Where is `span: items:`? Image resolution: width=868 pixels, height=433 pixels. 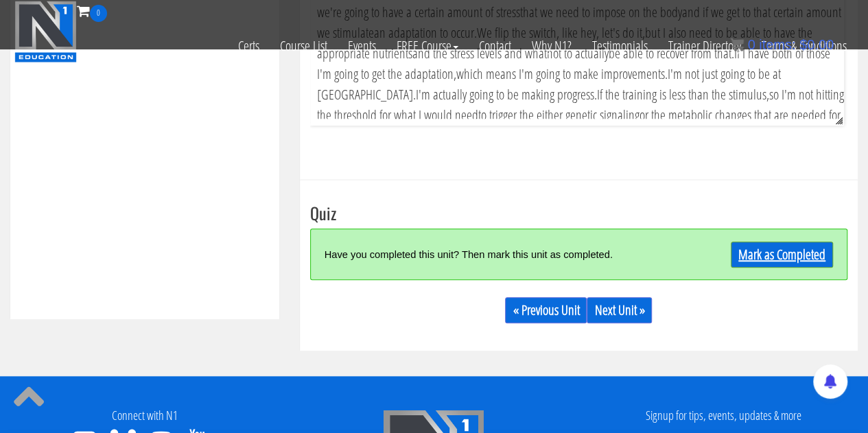 span: items: is located at coordinates (777, 45).